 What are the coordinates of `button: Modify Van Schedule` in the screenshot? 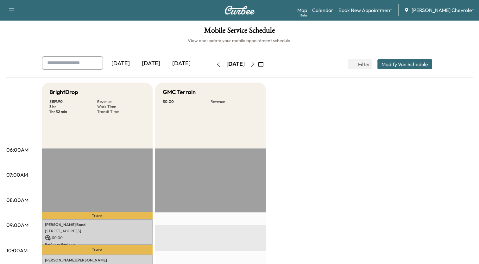 It's located at (405, 64).